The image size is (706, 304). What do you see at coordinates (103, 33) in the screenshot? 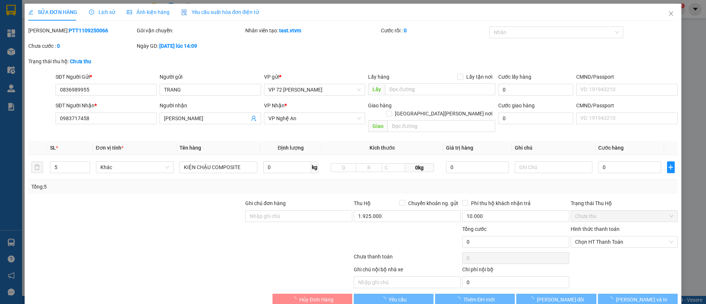
I see `b: Gửi khách hàng` at bounding box center [103, 33].